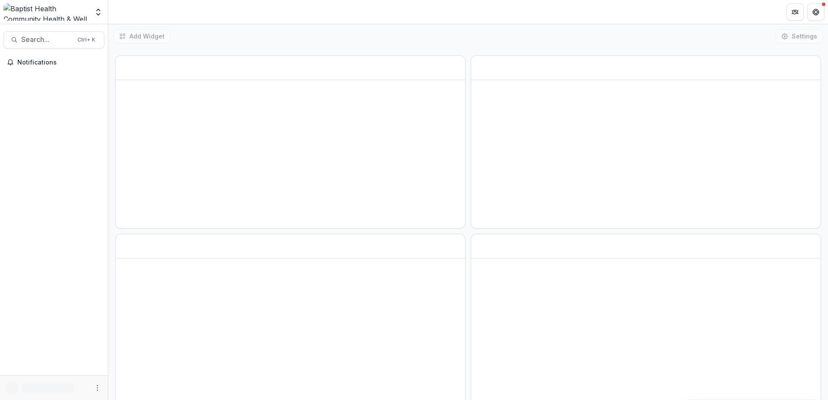  I want to click on button: Search..., so click(54, 40).